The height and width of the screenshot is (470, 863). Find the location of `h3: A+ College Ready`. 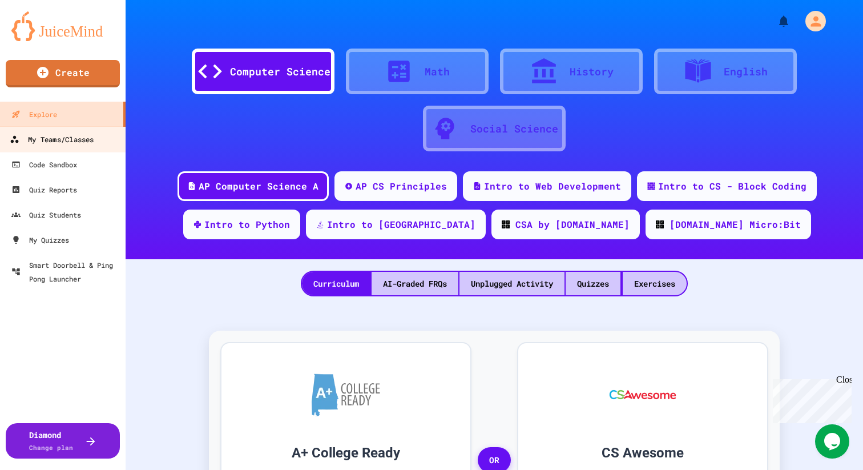

h3: A+ College Ready is located at coordinates (346, 452).